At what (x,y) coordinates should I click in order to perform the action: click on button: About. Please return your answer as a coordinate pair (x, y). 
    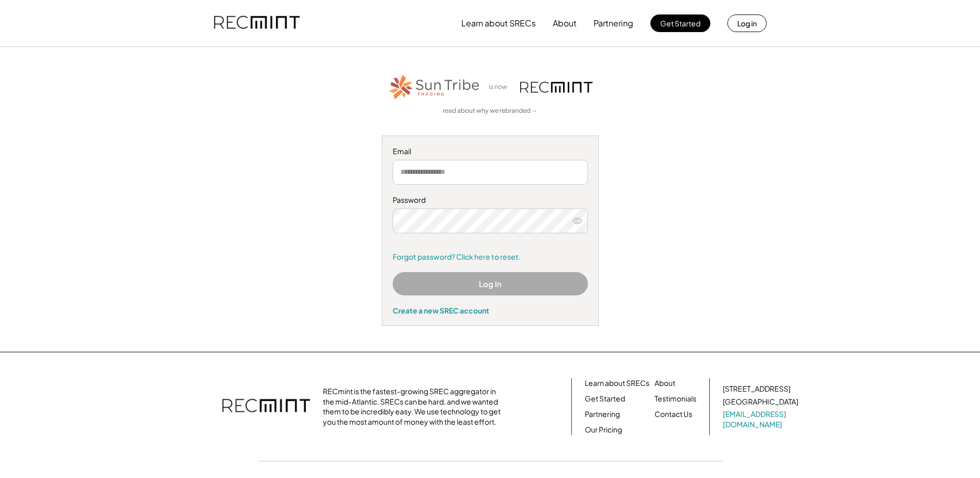
    Looking at the image, I should click on (565, 23).